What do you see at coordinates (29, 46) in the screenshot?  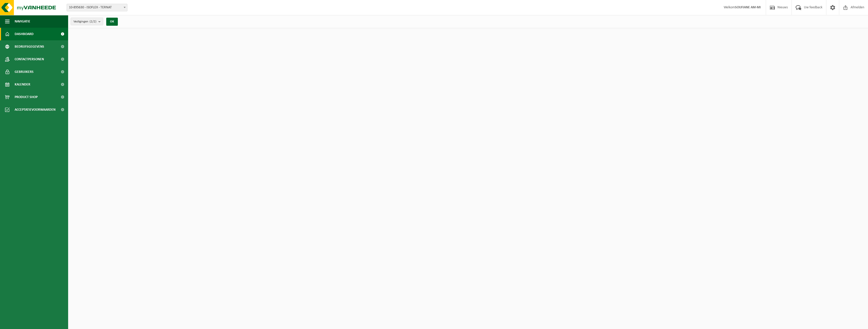 I see `span: Bedrijfsgegevens` at bounding box center [29, 46].